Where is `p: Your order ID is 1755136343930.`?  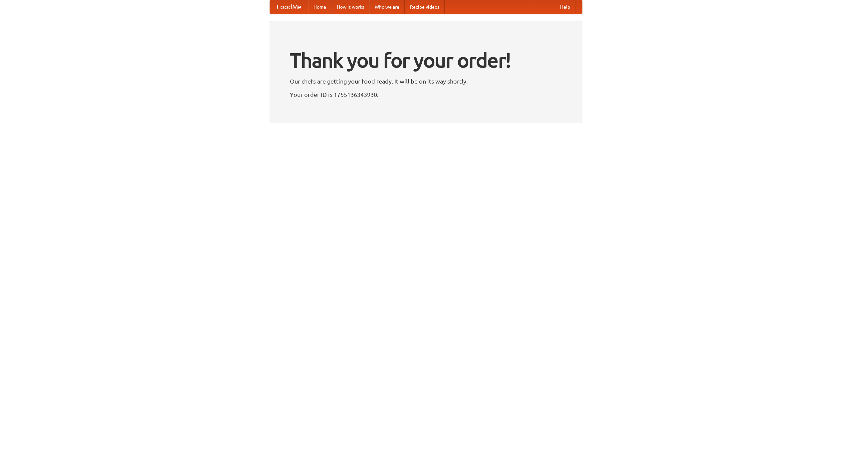 p: Your order ID is 1755136343930. is located at coordinates (426, 94).